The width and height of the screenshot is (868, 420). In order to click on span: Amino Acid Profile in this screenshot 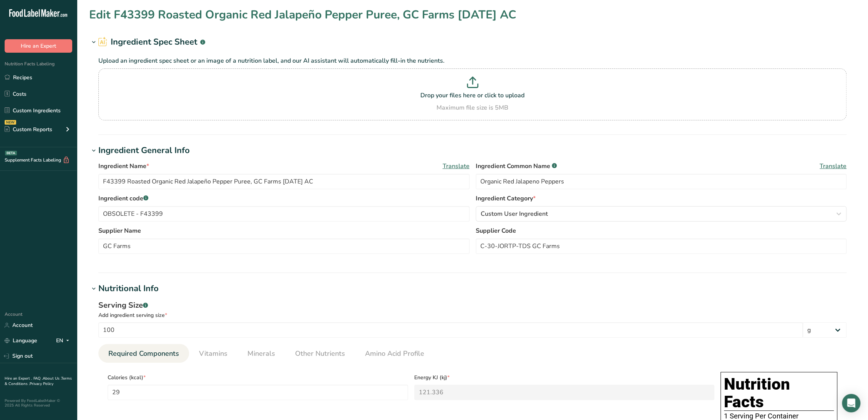, I will do `click(394, 353)`.